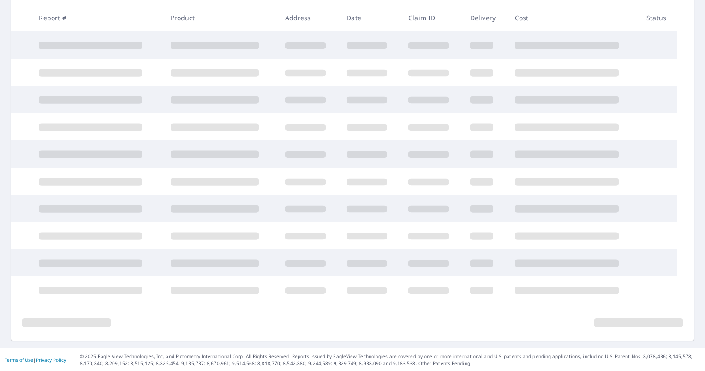  Describe the element at coordinates (51, 360) in the screenshot. I see `a: Privacy Policy` at that location.